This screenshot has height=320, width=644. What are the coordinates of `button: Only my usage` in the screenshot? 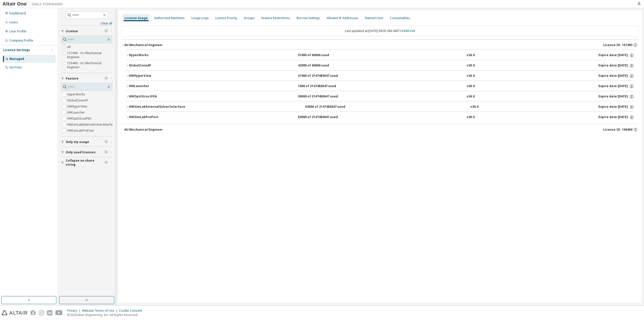 It's located at (87, 142).